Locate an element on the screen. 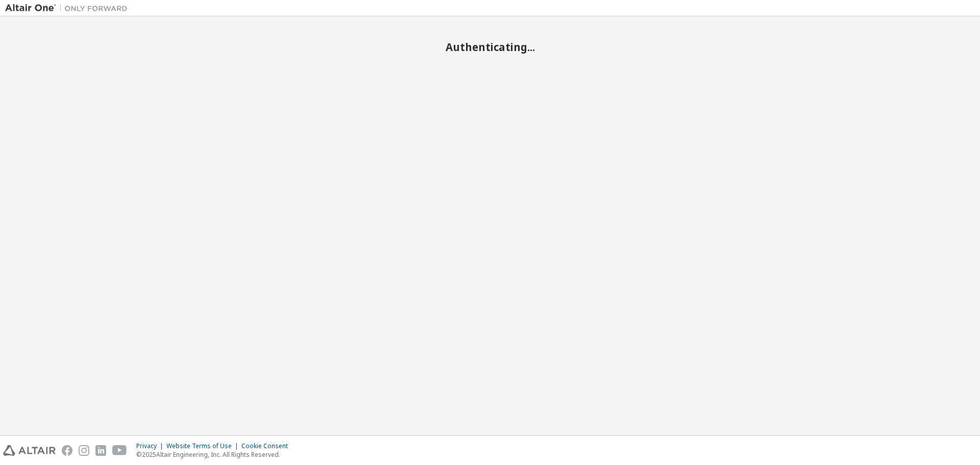  img: facebook.svg is located at coordinates (67, 450).